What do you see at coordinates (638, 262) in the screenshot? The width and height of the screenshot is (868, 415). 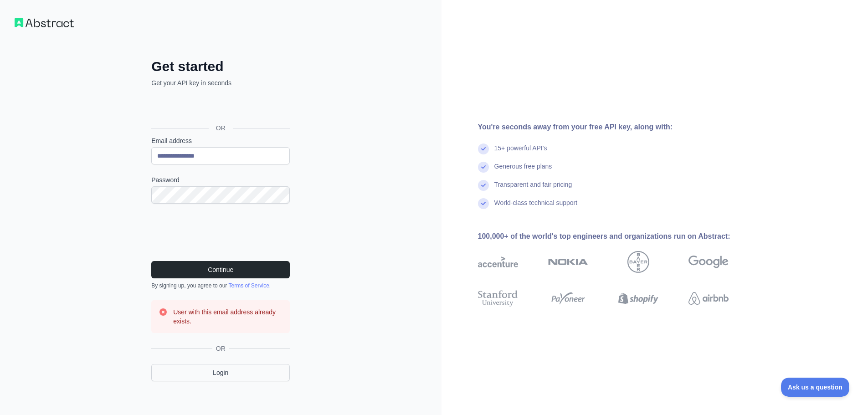 I see `img: bayer` at bounding box center [638, 262].